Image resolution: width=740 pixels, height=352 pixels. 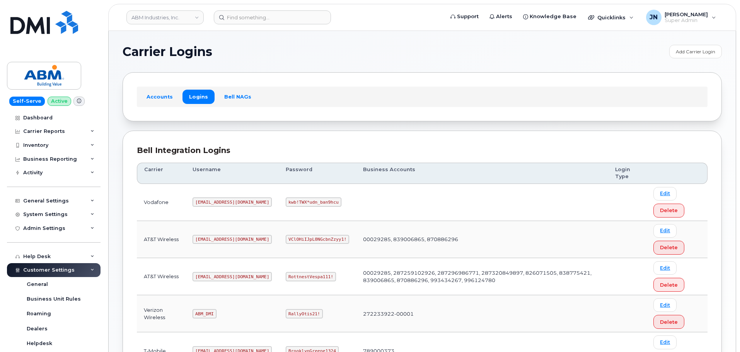 What do you see at coordinates (482, 314) in the screenshot?
I see `td: 272233922-00001` at bounding box center [482, 314].